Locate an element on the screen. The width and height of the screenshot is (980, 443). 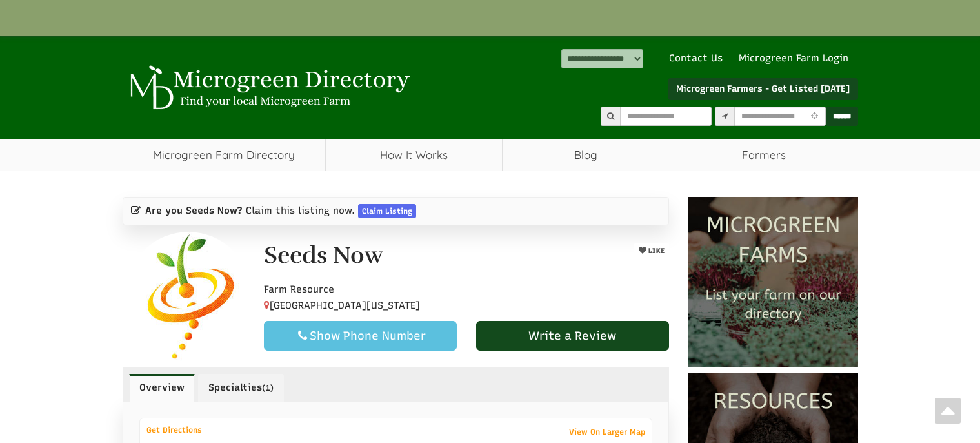
a: Specialties is located at coordinates (241, 387).